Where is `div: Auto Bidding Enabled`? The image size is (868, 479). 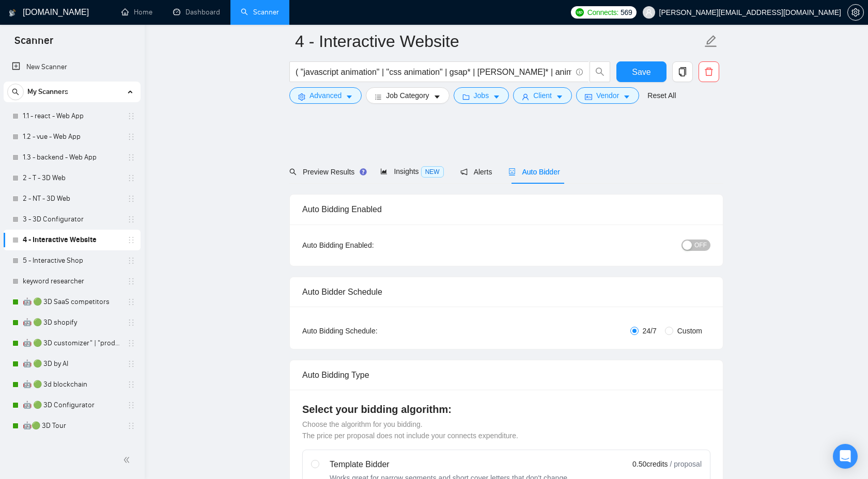 div: Auto Bidding Enabled is located at coordinates (506, 210).